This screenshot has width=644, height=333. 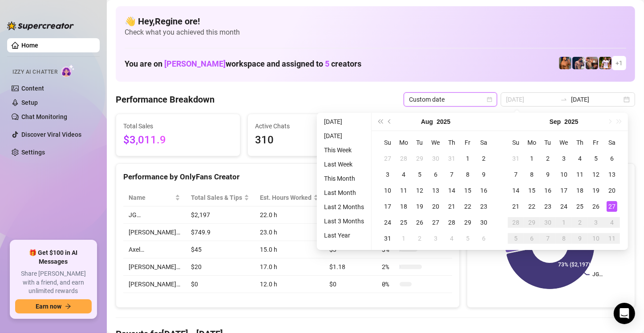 What do you see at coordinates (451, 207) in the screenshot?
I see `div: 21` at bounding box center [451, 207].